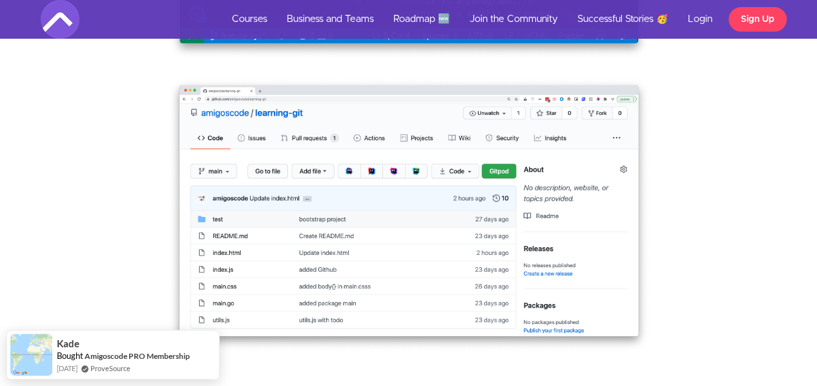 This screenshot has height=386, width=817. Describe the element at coordinates (110, 368) in the screenshot. I see `a: ProveSource` at that location.